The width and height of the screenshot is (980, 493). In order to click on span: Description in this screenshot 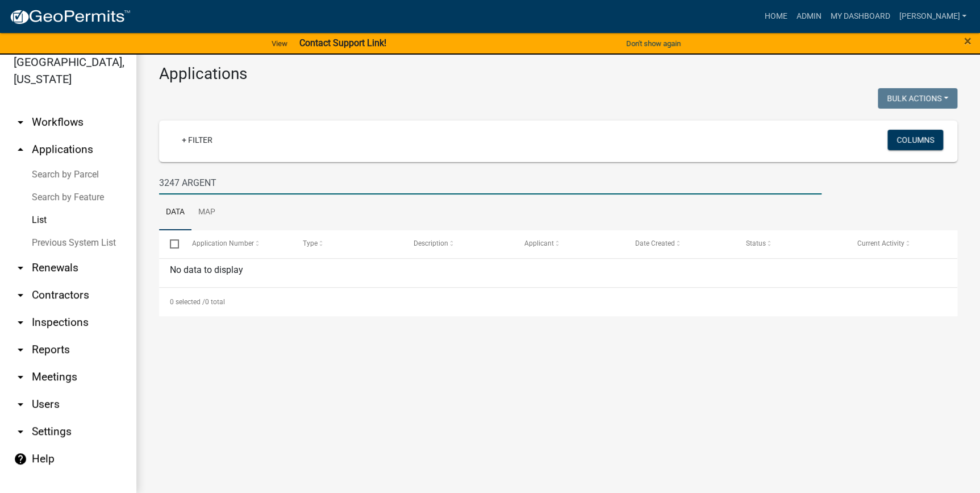, I will do `click(431, 244)`.